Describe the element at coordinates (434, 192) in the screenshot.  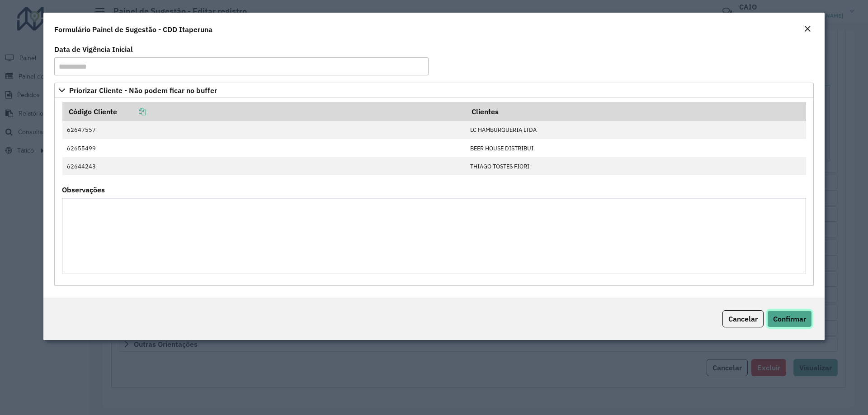
I see `div: Priorizar Cliente - Não podem ficar no buffer` at that location.